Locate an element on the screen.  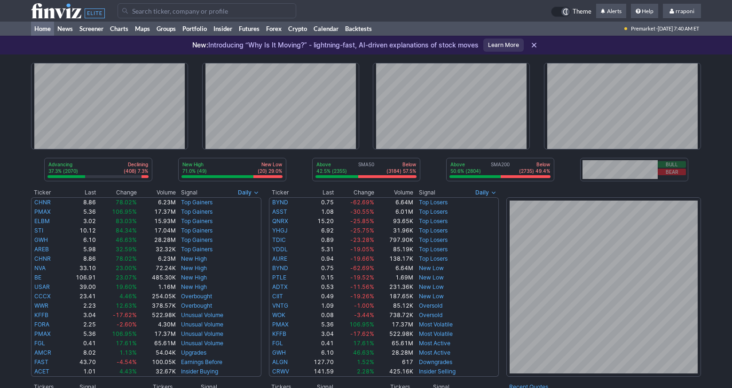
span: 2.28% is located at coordinates (365, 372).